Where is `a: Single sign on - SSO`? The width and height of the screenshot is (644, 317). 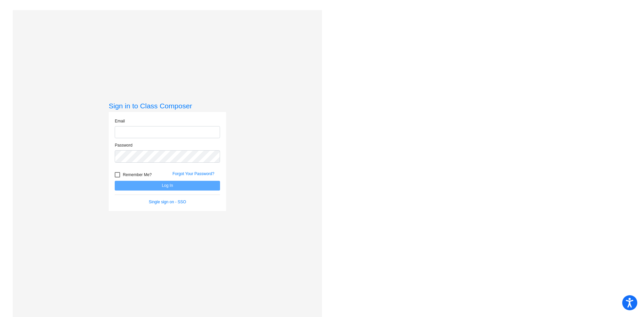
a: Single sign on - SSO is located at coordinates (167, 202).